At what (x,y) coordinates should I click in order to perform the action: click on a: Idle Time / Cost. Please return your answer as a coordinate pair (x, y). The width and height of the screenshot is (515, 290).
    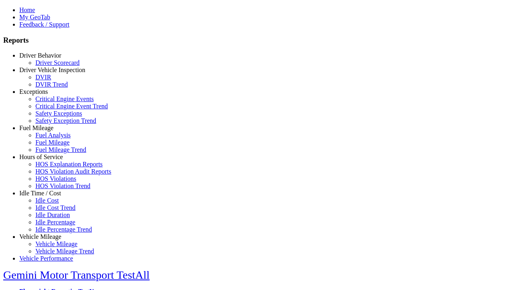
    Looking at the image, I should click on (40, 193).